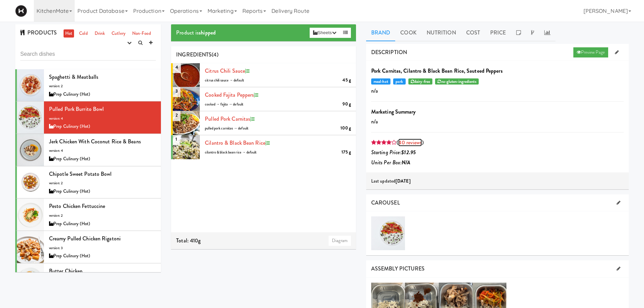 The height and width of the screenshot is (308, 644). Describe the element at coordinates (409, 152) in the screenshot. I see `b: $12.95` at that location.